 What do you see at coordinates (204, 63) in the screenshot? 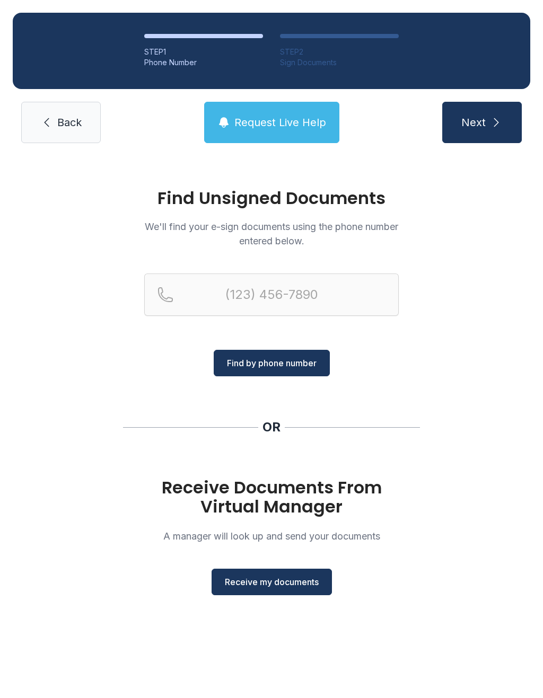
I see `div: Phone Number` at bounding box center [204, 63].